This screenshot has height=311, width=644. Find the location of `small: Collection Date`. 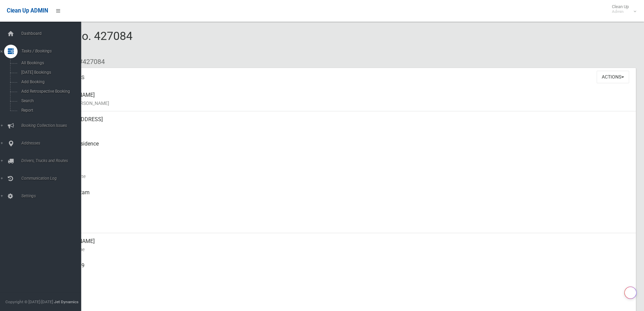

small: Collection Date is located at coordinates (342, 176).